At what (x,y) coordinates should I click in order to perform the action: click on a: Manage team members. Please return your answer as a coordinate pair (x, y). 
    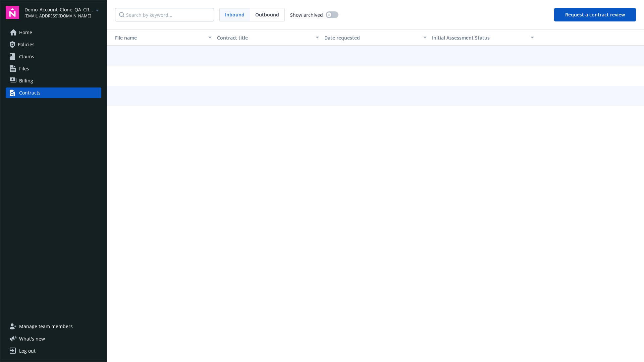
    Looking at the image, I should click on (54, 327).